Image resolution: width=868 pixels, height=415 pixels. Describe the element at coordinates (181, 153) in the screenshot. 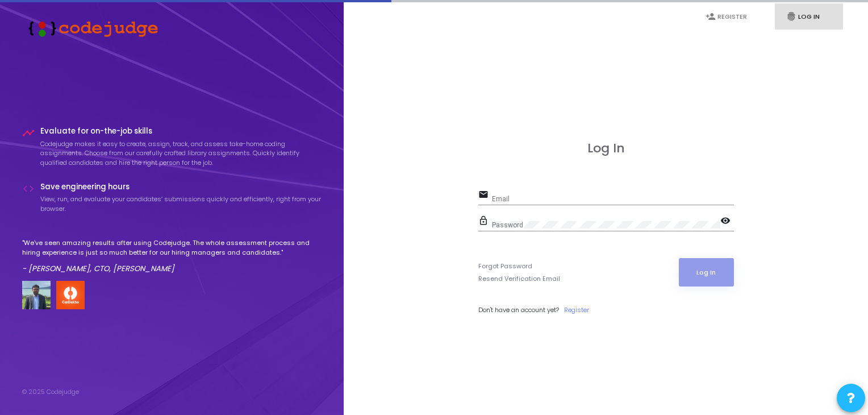

I see `p: Codejudge makes it easy to create, assign, track, and assess take-home coding assignments. Choose...` at that location.